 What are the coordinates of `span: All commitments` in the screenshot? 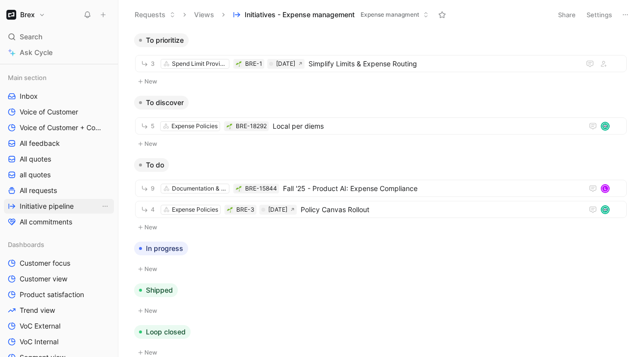 It's located at (46, 222).